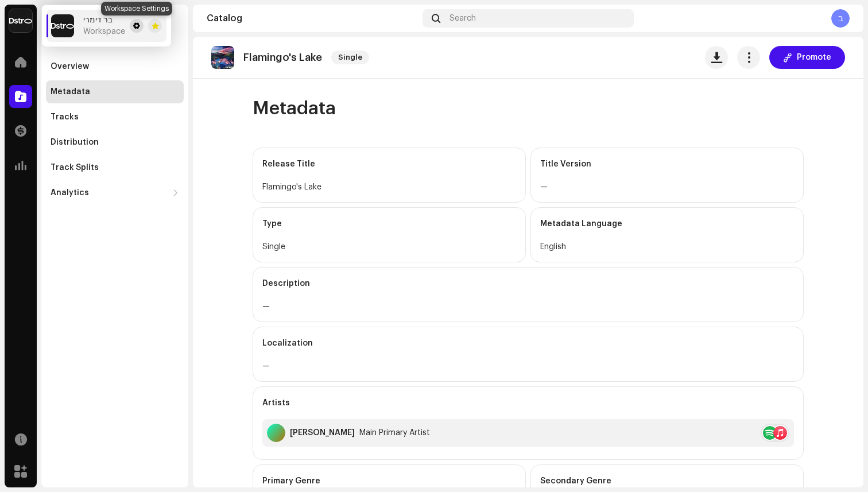  I want to click on div: Localization, so click(528, 344).